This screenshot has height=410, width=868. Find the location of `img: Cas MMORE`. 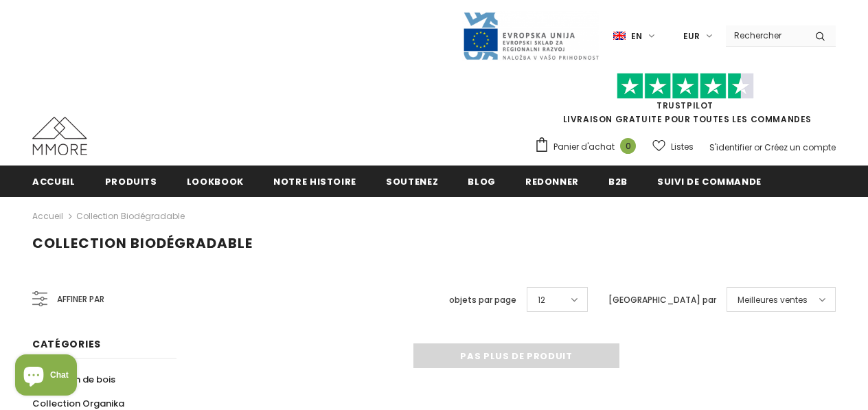

img: Cas MMORE is located at coordinates (60, 136).